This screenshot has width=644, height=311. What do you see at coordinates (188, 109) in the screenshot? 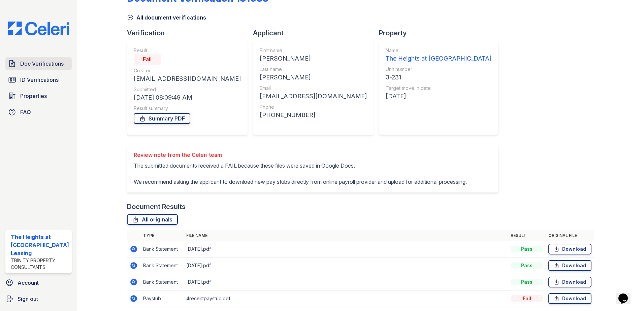
I see `div: Result summary` at bounding box center [188, 109].